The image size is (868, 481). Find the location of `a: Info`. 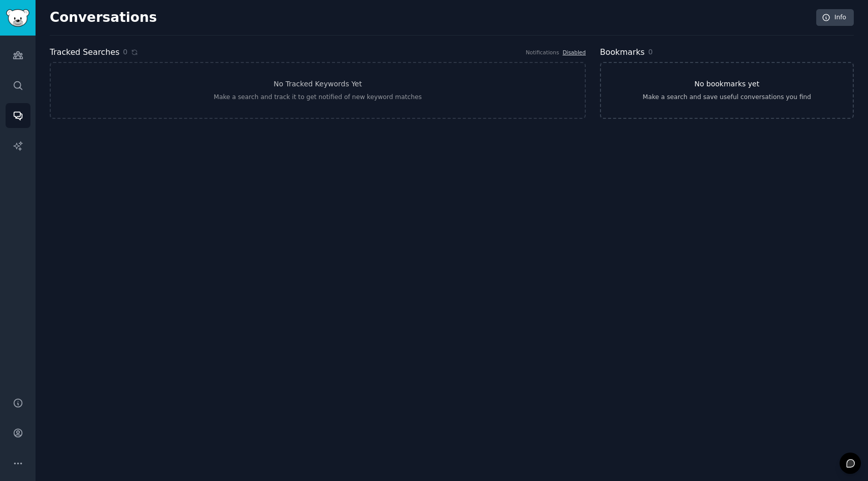

a: Info is located at coordinates (836, 18).